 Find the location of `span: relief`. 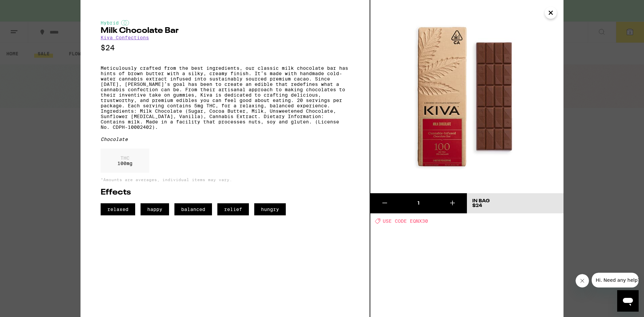

span: relief is located at coordinates (233, 209).